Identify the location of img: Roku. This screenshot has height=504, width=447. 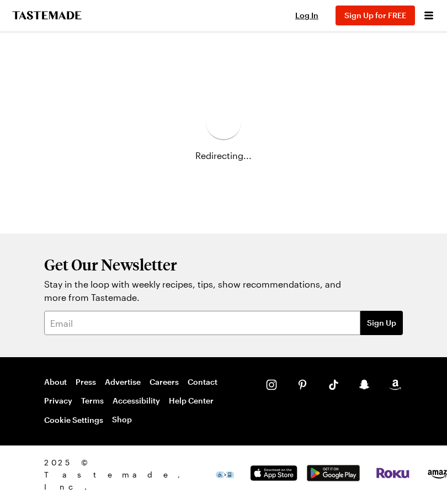
(393, 473).